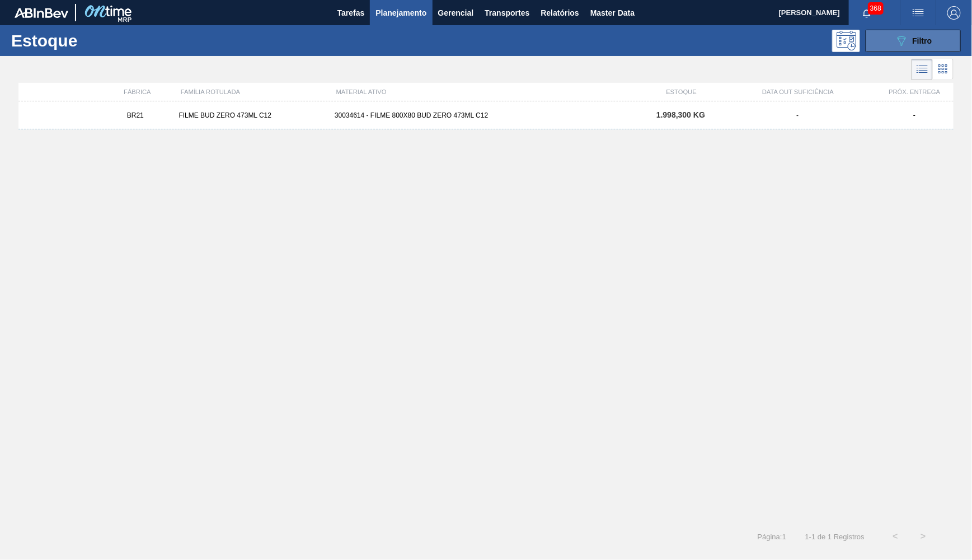 This screenshot has height=560, width=972. I want to click on button: Filtro, so click(913, 41).